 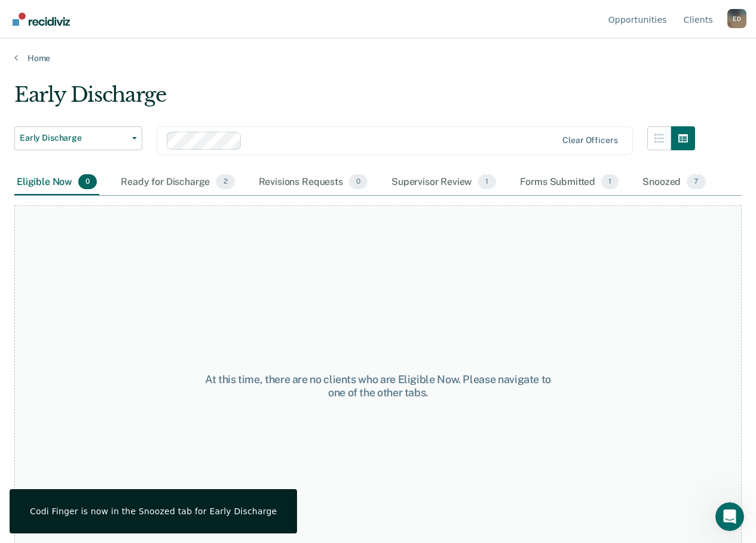 I want to click on span: 7, so click(x=696, y=182).